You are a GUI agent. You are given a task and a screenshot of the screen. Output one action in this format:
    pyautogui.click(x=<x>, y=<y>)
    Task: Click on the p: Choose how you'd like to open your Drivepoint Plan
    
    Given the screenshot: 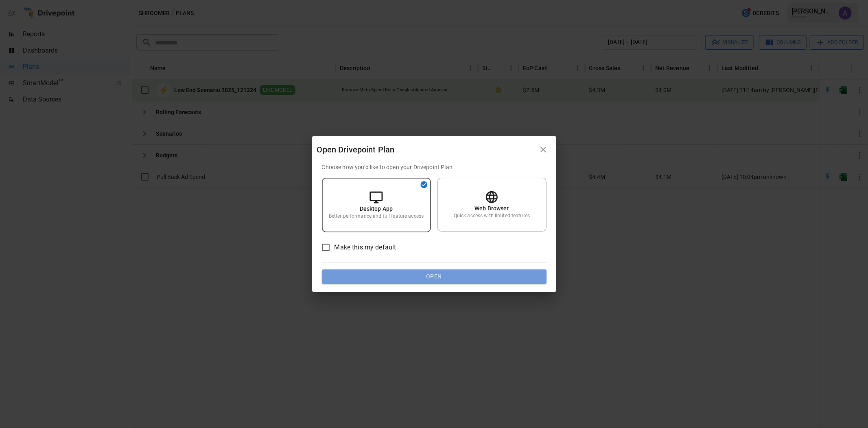 What is the action you would take?
    pyautogui.click(x=434, y=167)
    